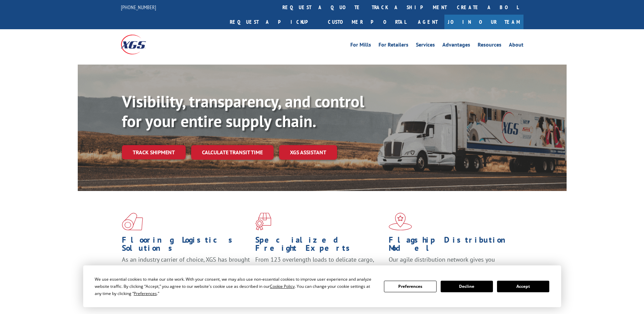 The image size is (644, 314). I want to click on a: For Retailers, so click(394, 46).